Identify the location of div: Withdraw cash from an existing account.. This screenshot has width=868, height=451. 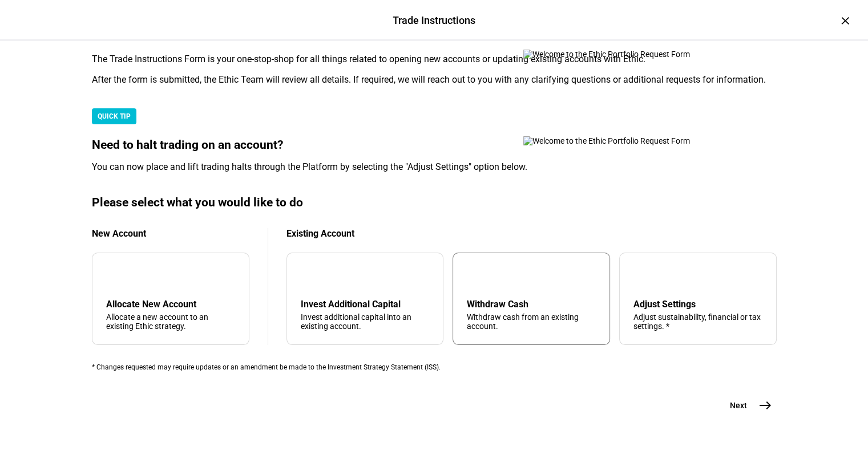
(531, 322).